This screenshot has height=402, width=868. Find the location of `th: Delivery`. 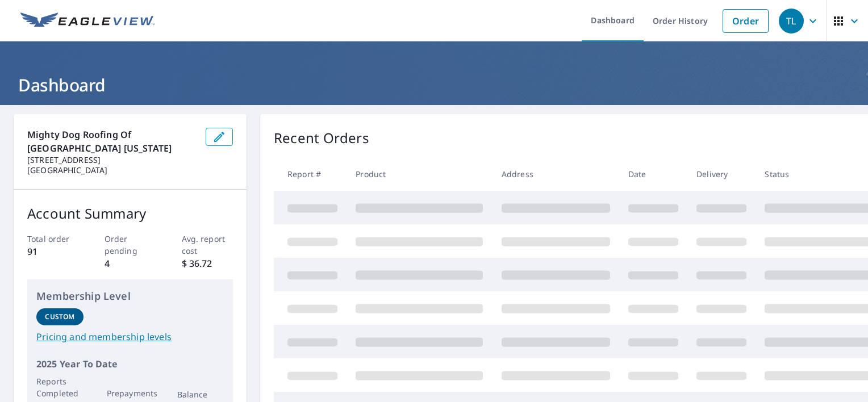

th: Delivery is located at coordinates (721, 174).